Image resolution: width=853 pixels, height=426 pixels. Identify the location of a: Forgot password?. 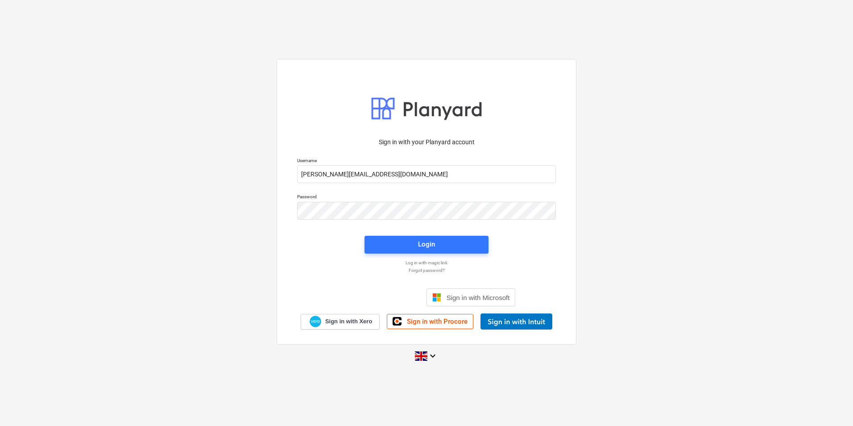
(427, 270).